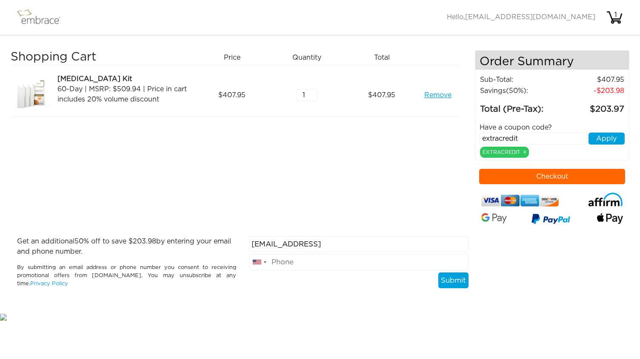 Image resolution: width=640 pixels, height=359 pixels. Describe the element at coordinates (259, 262) in the screenshot. I see `div: United States: +1` at that location.